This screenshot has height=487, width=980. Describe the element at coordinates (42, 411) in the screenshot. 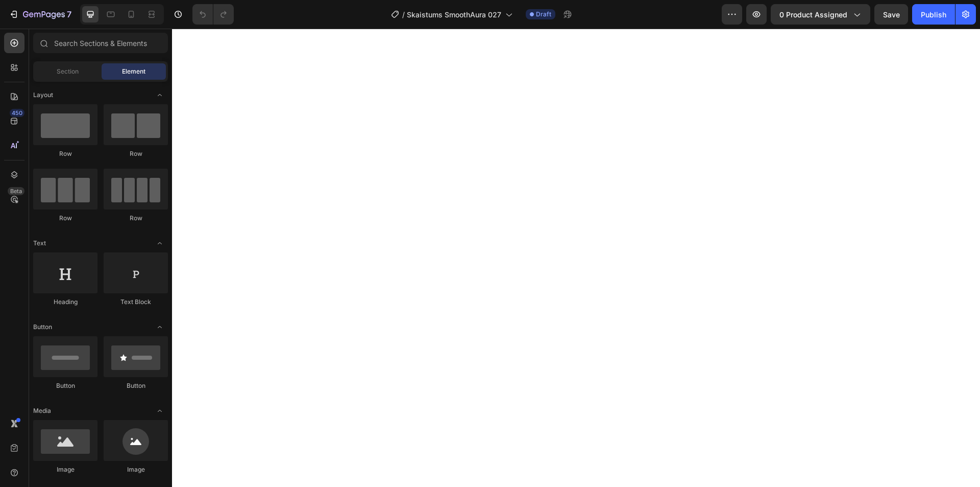

I see `span: Media` at that location.